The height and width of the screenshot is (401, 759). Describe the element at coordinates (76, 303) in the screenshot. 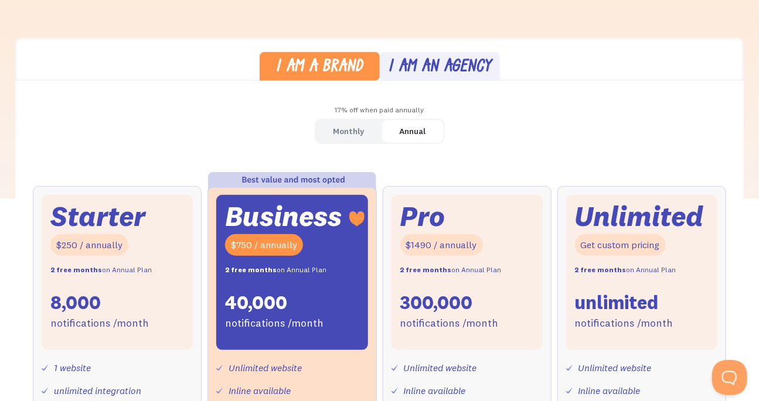

I see `div: 8,000` at that location.